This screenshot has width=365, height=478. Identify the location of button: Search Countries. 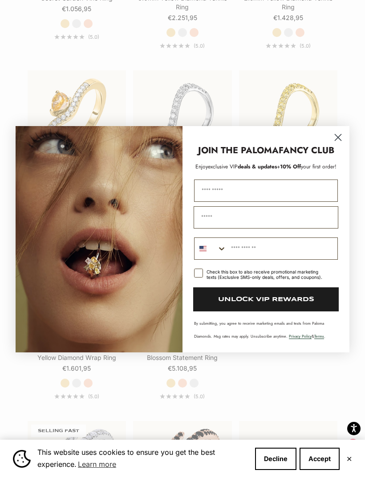
(211, 248).